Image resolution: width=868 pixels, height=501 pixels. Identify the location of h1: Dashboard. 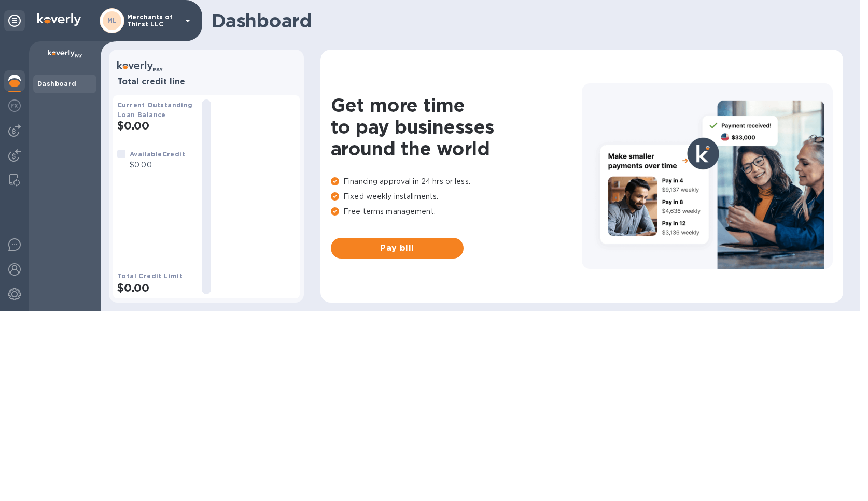
(524, 21).